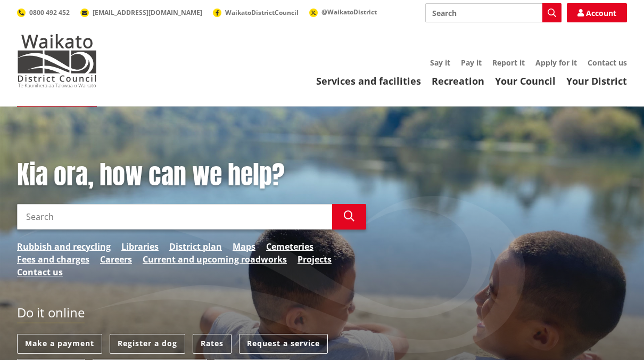  Describe the element at coordinates (440, 62) in the screenshot. I see `a: Say it` at that location.